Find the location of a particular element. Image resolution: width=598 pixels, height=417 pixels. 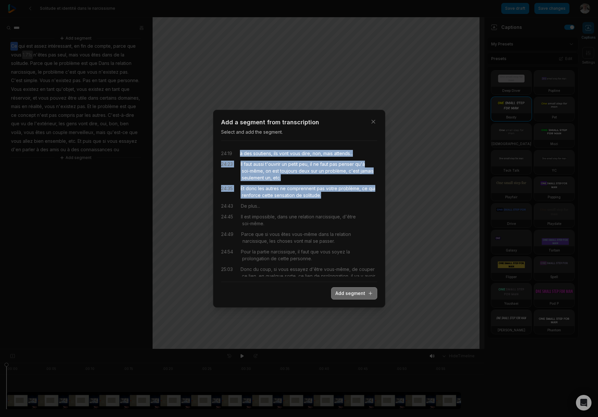

span: comprennent is located at coordinates (301, 188).